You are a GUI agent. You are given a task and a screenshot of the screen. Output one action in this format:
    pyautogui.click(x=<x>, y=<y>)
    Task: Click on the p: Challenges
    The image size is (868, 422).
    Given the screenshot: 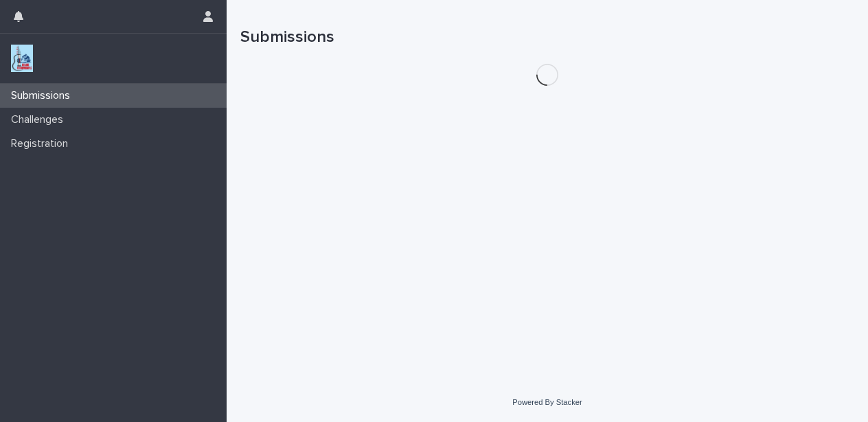 What is the action you would take?
    pyautogui.click(x=40, y=120)
    